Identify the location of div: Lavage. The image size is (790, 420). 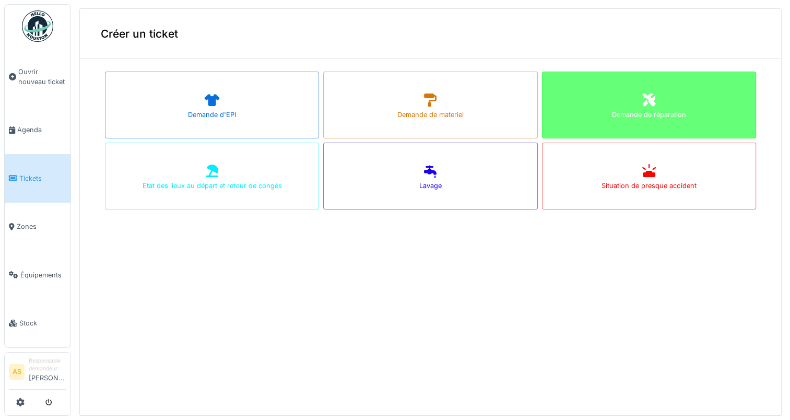
(430, 185).